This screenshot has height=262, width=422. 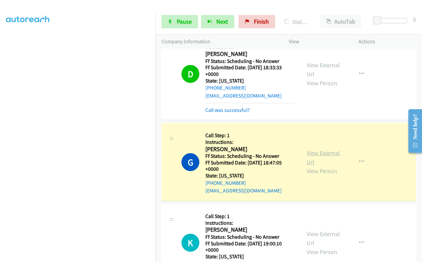 What do you see at coordinates (222, 21) in the screenshot?
I see `span: Next` at bounding box center [222, 21].